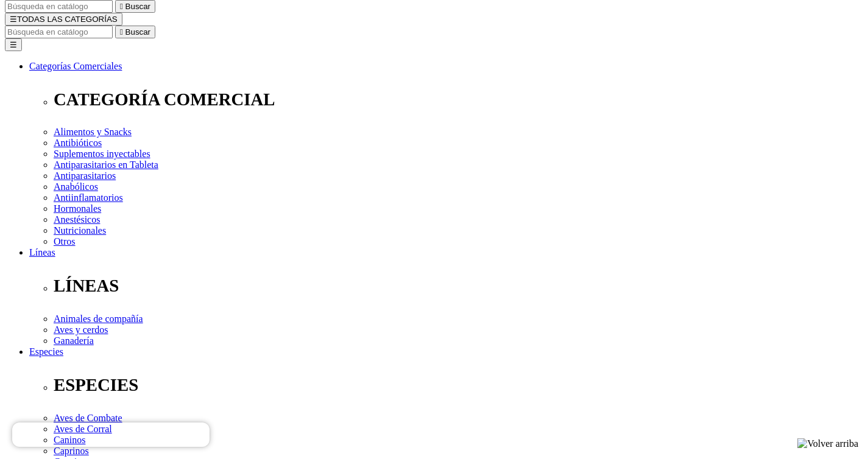 Image resolution: width=868 pixels, height=459 pixels. Describe the element at coordinates (59, 31) in the screenshot. I see `input: Buscar` at that location.